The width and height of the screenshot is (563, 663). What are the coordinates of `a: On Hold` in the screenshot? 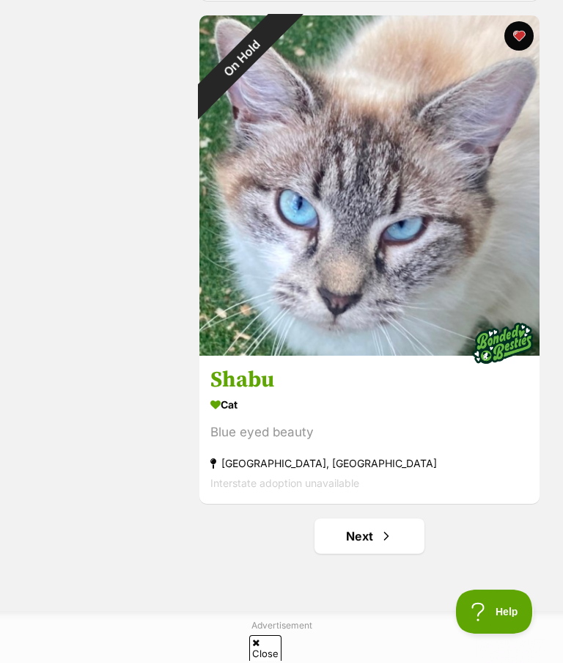 It's located at (369, 351).